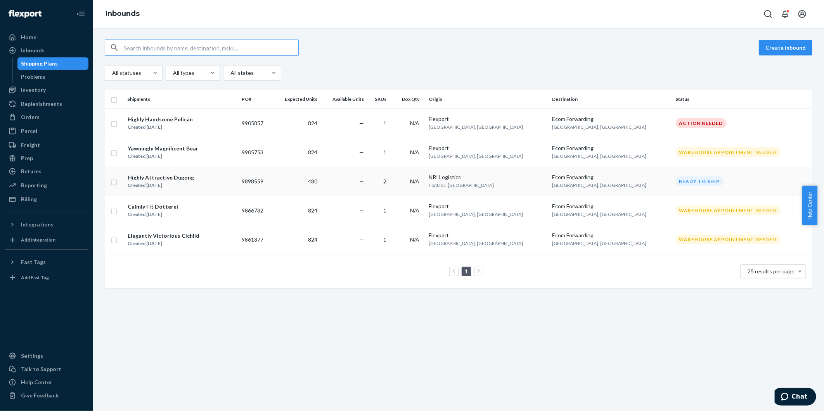  Describe the element at coordinates (163, 149) in the screenshot. I see `div: Yawningly Magnificent Bear` at that location.